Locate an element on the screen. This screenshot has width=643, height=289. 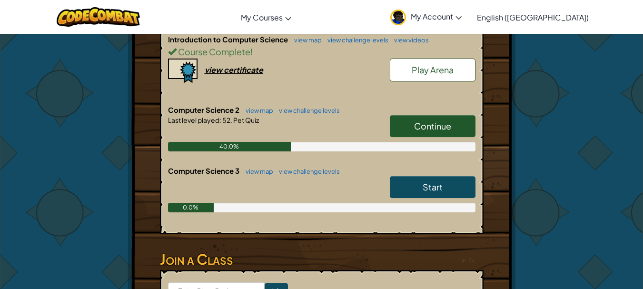
span: 52. is located at coordinates (226, 120).